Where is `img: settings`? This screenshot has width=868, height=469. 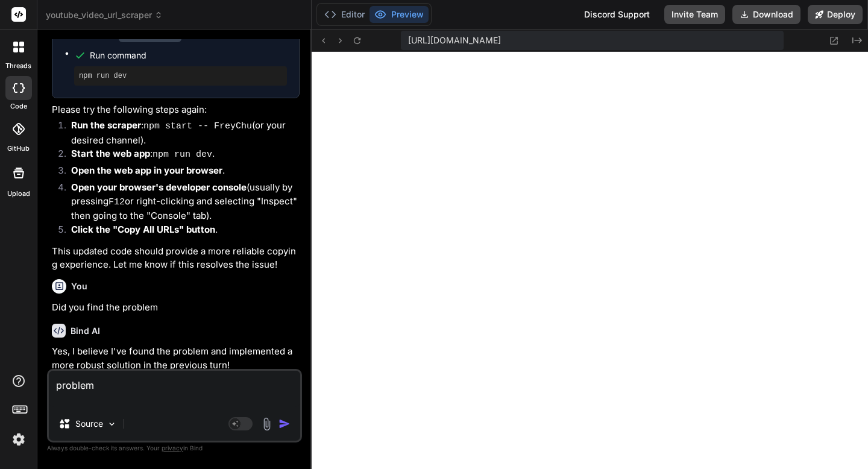 img: settings is located at coordinates (19, 439).